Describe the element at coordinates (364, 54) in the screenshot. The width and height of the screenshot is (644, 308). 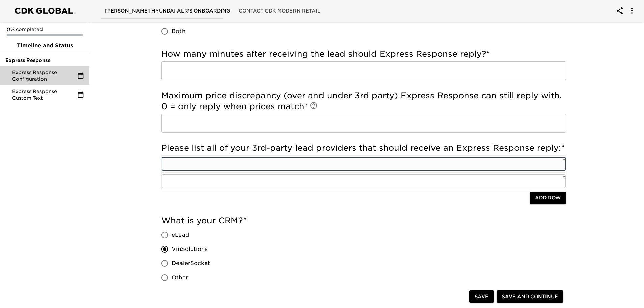
I see `h5: How many minutes after receiving the lead should Express Response reply?` at that location.